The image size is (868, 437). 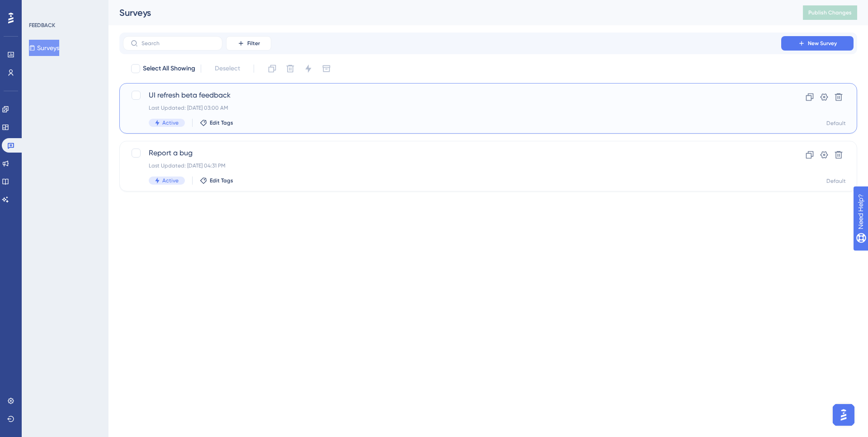 I want to click on span: Select All Showing, so click(x=169, y=69).